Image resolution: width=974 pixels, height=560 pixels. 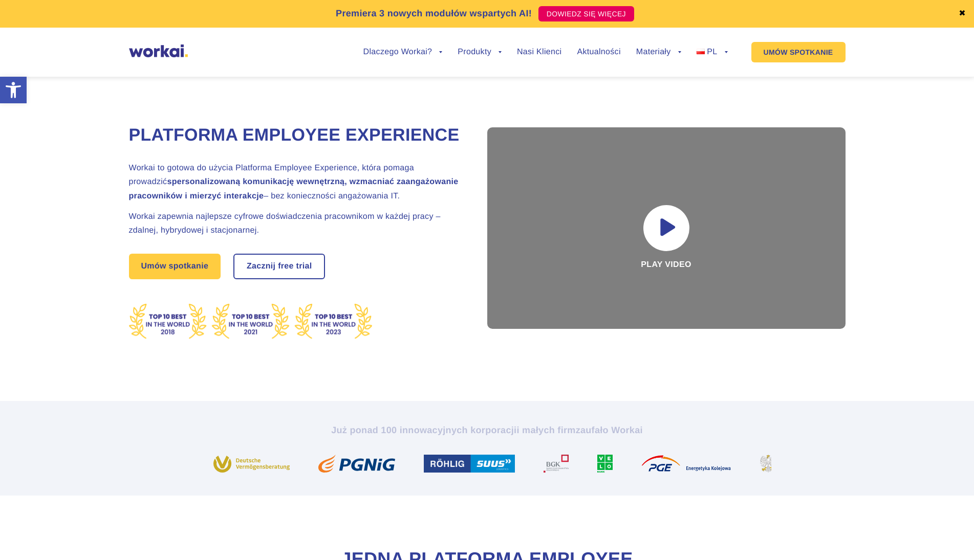 What do you see at coordinates (295, 136) in the screenshot?
I see `h1: Platforma Employee Experience` at bounding box center [295, 136].